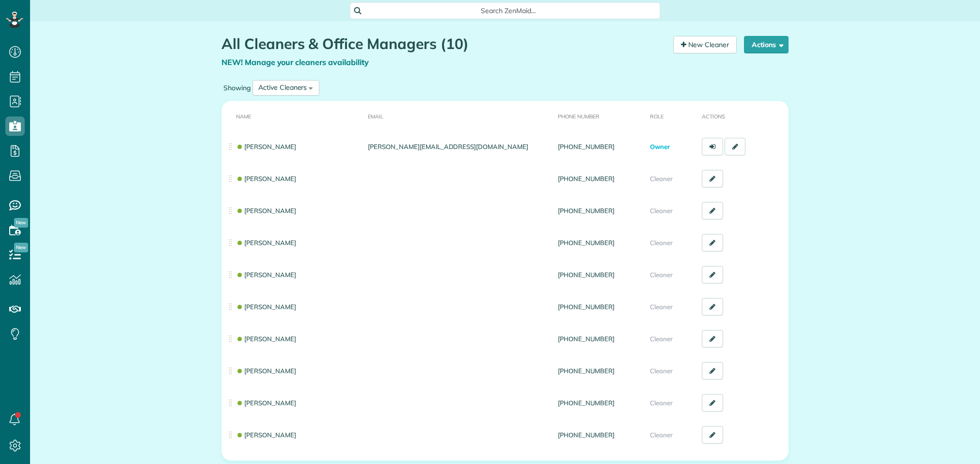 The width and height of the screenshot is (980, 464). I want to click on th: Email, so click(459, 115).